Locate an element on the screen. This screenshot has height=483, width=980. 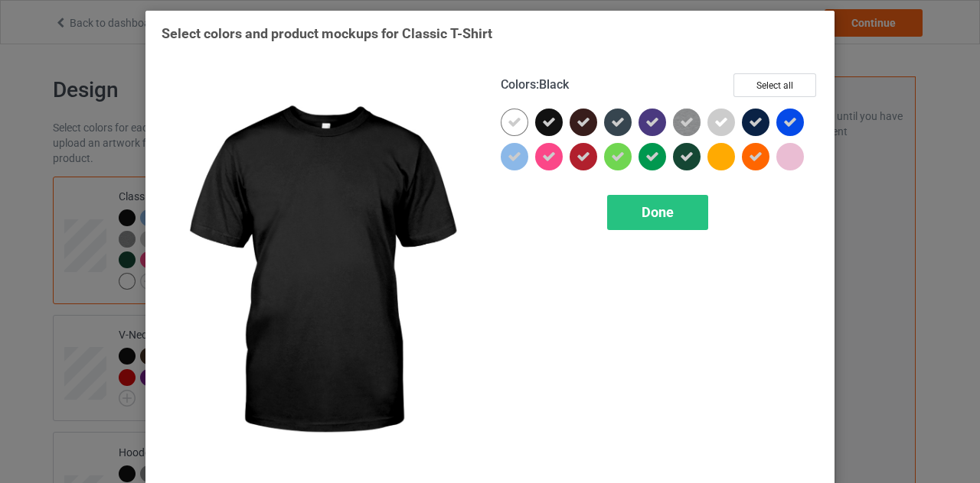
span: Done is located at coordinates (658, 212).